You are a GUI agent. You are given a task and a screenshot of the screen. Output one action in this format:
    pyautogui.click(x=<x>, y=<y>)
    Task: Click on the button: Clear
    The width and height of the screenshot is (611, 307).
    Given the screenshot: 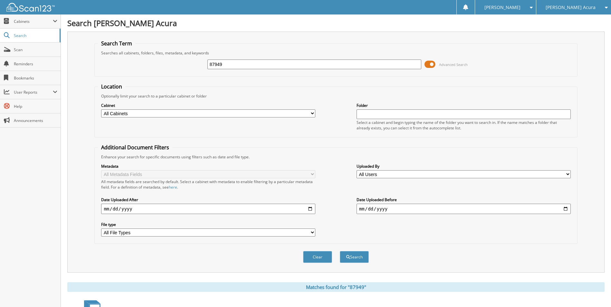 What is the action you would take?
    pyautogui.click(x=318, y=257)
    